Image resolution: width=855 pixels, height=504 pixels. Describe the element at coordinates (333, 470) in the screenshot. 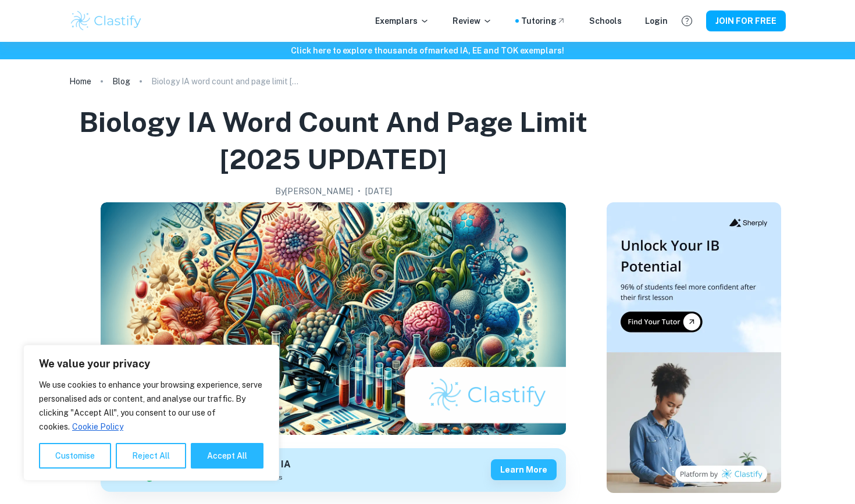

I see `a: Get feedback on yourBiology IAMarked only by official IB examinersLearn more` at that location.